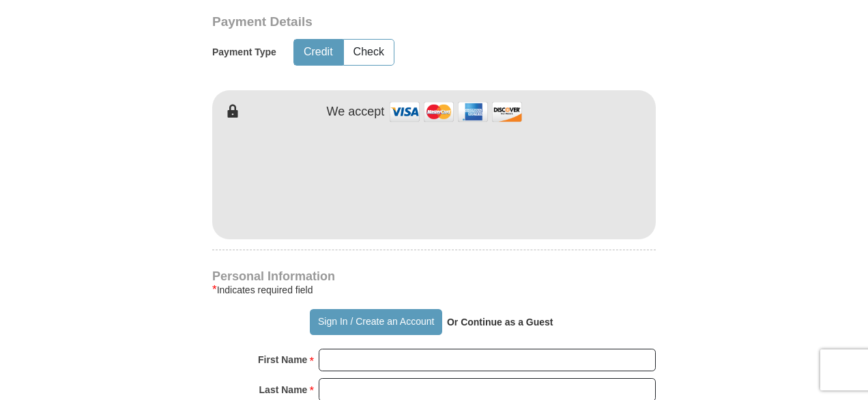 This screenshot has width=868, height=400. I want to click on div: Indicates required field, so click(434, 290).